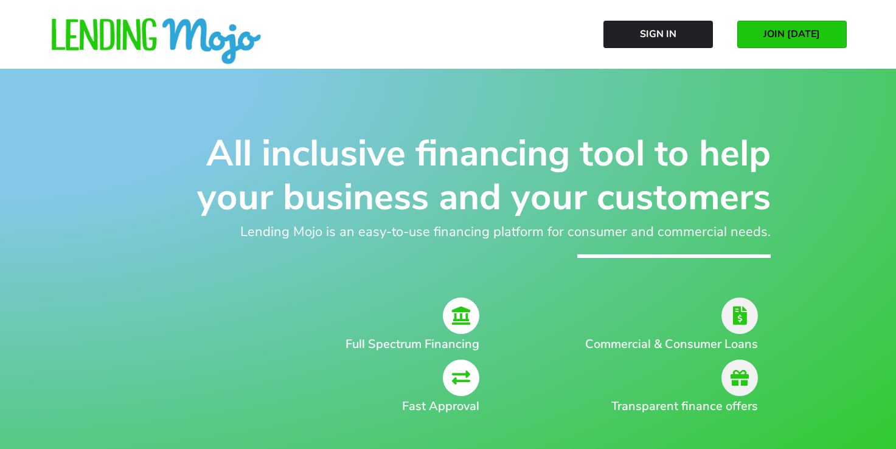 The height and width of the screenshot is (449, 896). I want to click on h2: Commercial & Consumer Loans, so click(661, 344).